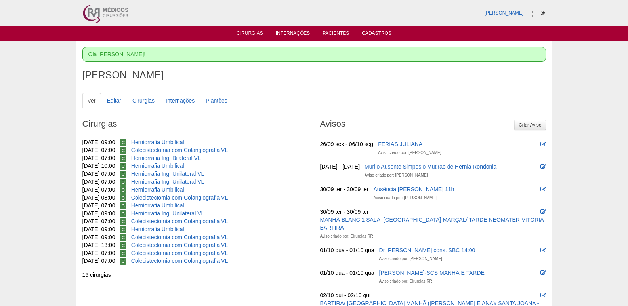  I want to click on a: Herniorrafia Ing. Bilateral VL, so click(166, 158).